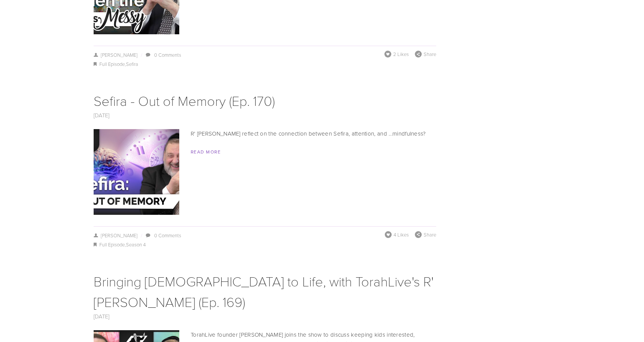 This screenshot has width=644, height=342. What do you see at coordinates (136, 245) in the screenshot?
I see `a: Season 4` at bounding box center [136, 245].